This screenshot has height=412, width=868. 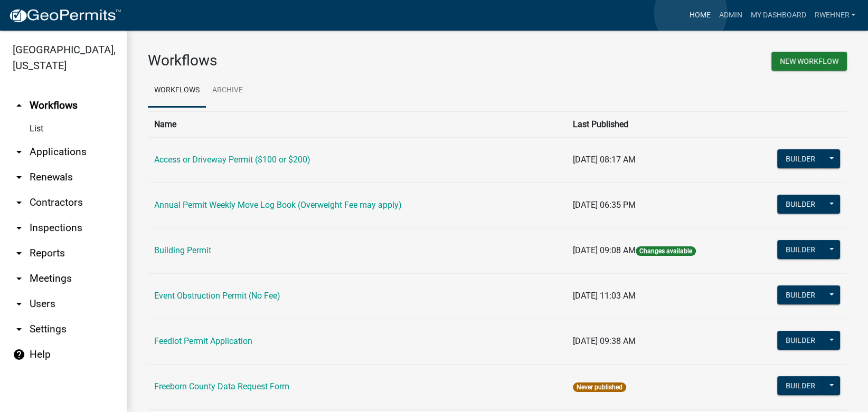 What do you see at coordinates (278, 205) in the screenshot?
I see `a: Annual Permit Weekly Move Log Book (Overweight Fee may apply)` at bounding box center [278, 205].